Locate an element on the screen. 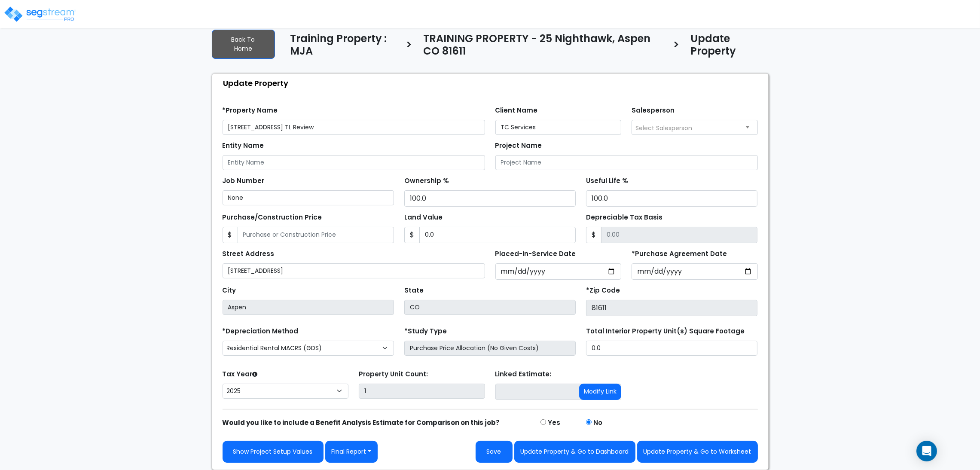  label: *Depreciation Method is located at coordinates (260, 331).